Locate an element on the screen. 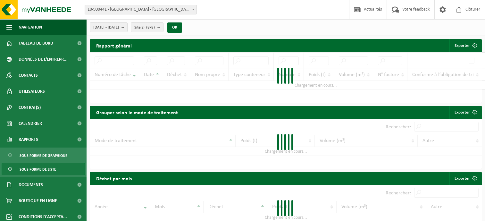  span: Données de l'entrepr... is located at coordinates (43, 59).